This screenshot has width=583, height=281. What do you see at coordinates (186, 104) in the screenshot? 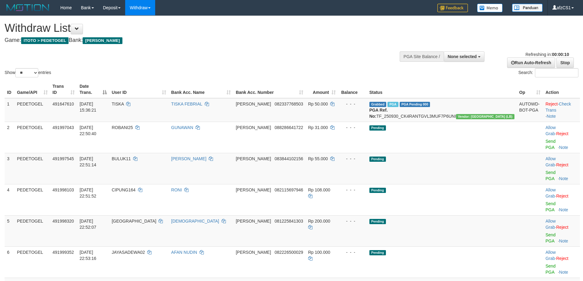
I see `a: TISKA FEBRIAL` at bounding box center [186, 104].